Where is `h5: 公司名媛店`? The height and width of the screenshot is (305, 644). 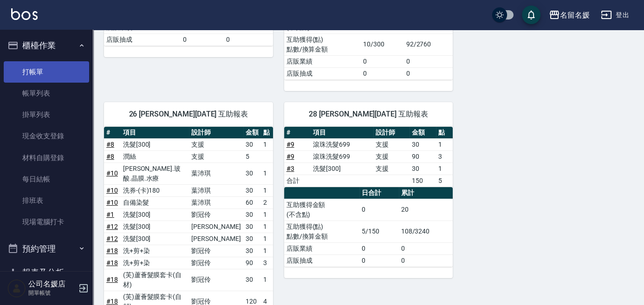
h5: 公司名媛店 is located at coordinates (52, 284).